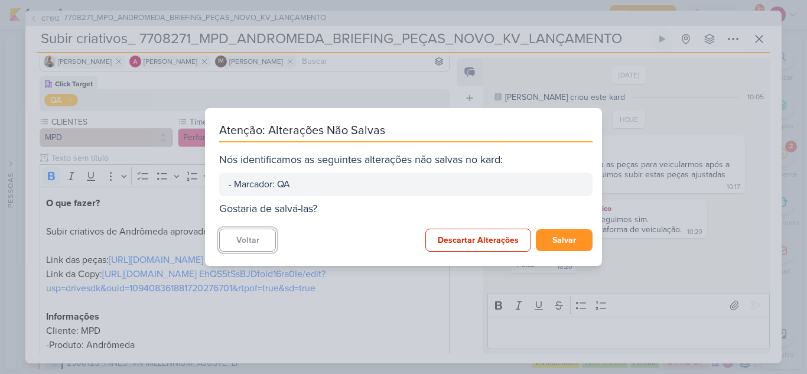  What do you see at coordinates (406, 209) in the screenshot?
I see `div: Gostaria de salvá-las?` at bounding box center [406, 209].